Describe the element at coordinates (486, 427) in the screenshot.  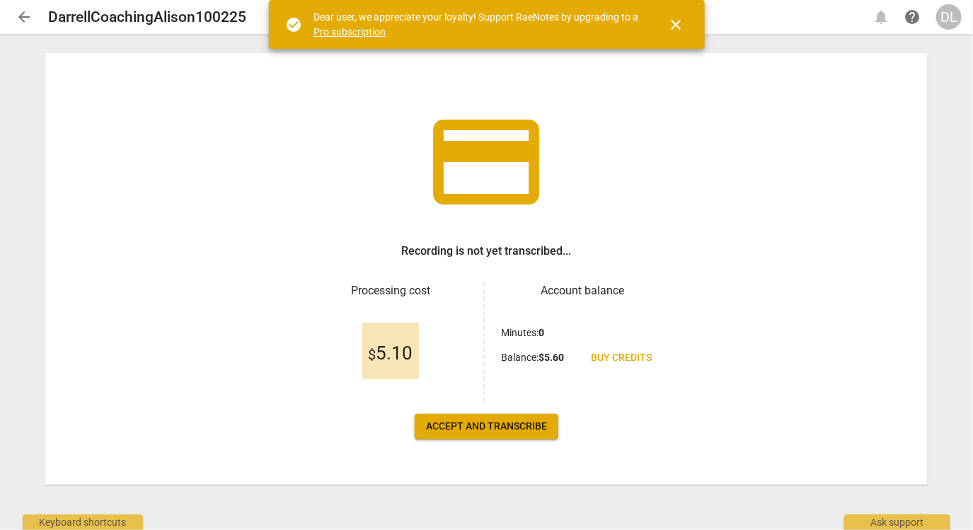
I see `button: Accept and transcribe` at that location.